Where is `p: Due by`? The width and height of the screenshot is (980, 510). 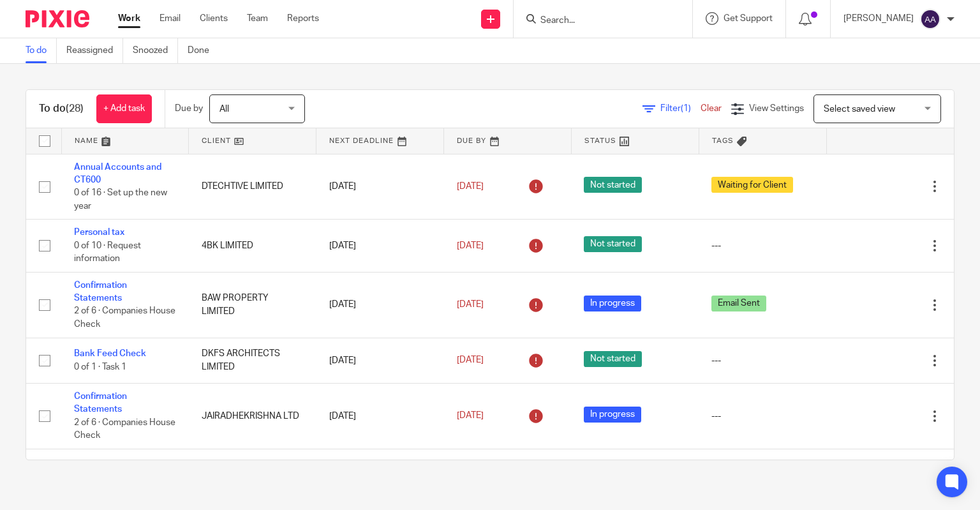
p: Due by is located at coordinates (188, 108).